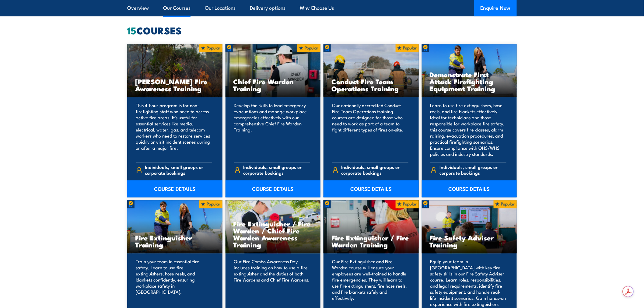 Image resolution: width=644 pixels, height=308 pixels. Describe the element at coordinates (370, 130) in the screenshot. I see `p: Our nationally accredited Conduct Fire Team Operations training courses are designed for those wh...` at that location.